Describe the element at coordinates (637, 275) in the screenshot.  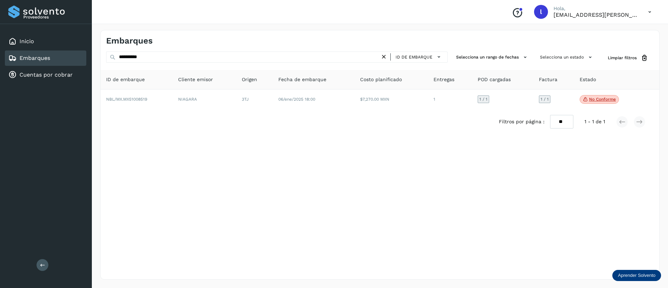
I see `p: Aprender Solvento` at that location.